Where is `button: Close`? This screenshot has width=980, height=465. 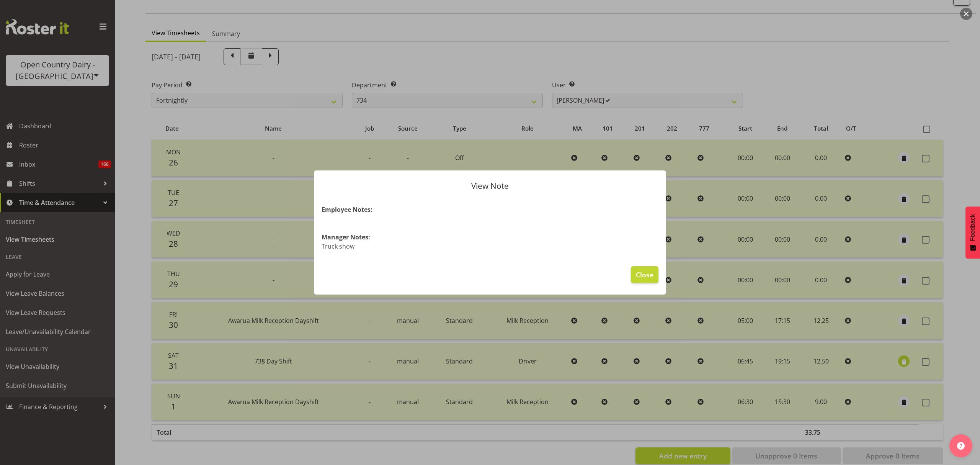 button: Close is located at coordinates (645, 275).